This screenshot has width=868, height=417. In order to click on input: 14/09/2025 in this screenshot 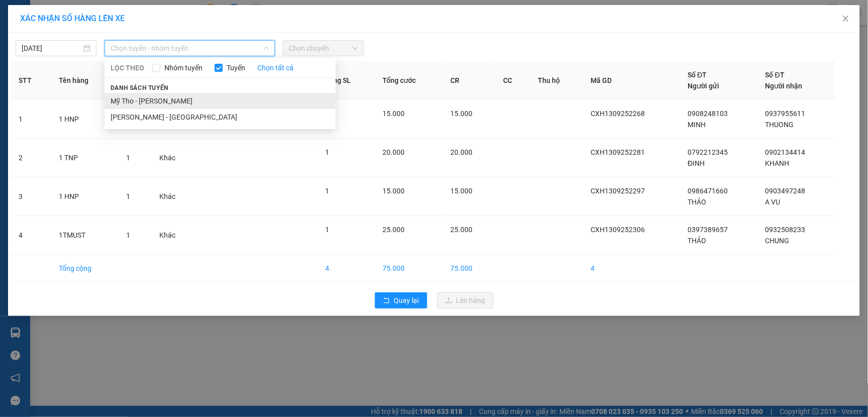, I will do `click(51, 48)`.